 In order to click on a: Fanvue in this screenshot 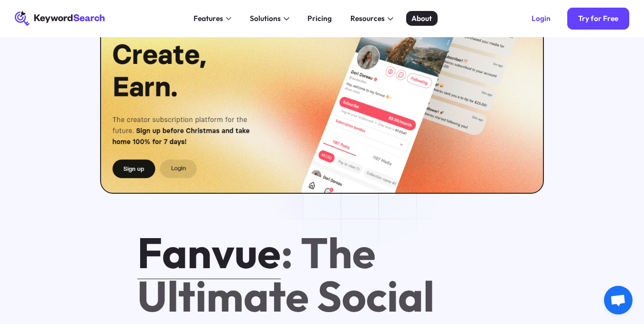, I will do `click(209, 252)`.